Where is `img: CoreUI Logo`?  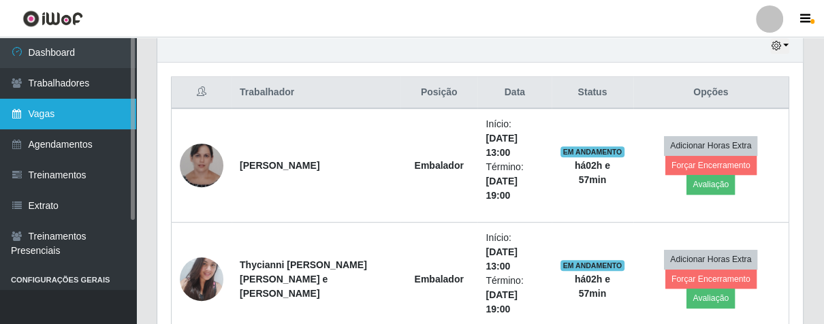 img: CoreUI Logo is located at coordinates (52, 18).